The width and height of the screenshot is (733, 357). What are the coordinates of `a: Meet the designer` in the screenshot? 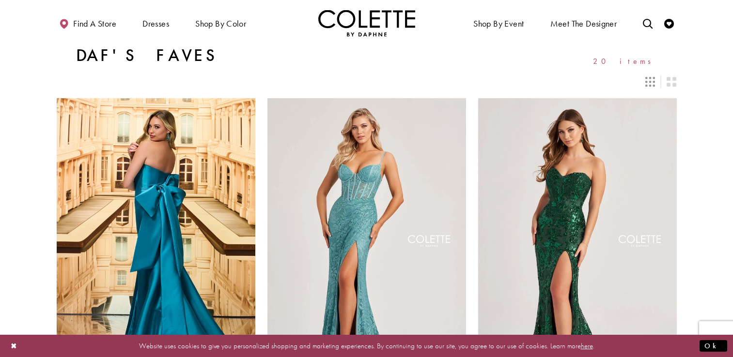 It's located at (584, 23).